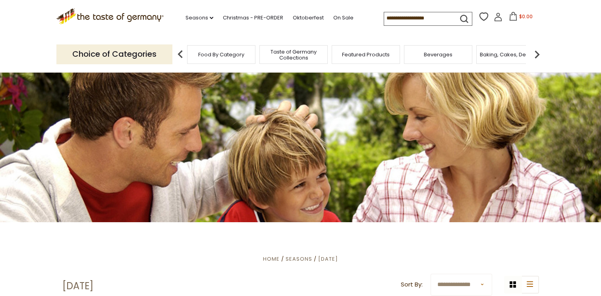 The image size is (601, 296). I want to click on a: On Sale, so click(343, 18).